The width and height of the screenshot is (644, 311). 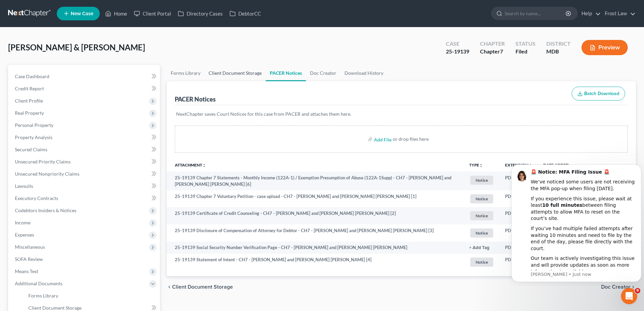 What do you see at coordinates (29, 113) in the screenshot?
I see `span: Real Property` at bounding box center [29, 113].